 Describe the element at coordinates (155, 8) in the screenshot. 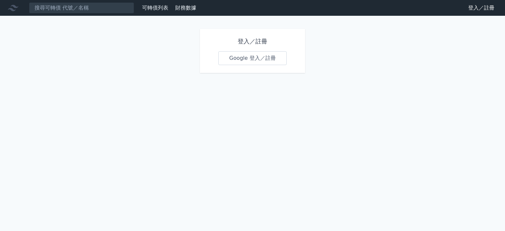

I see `a: 可轉債列表` at that location.